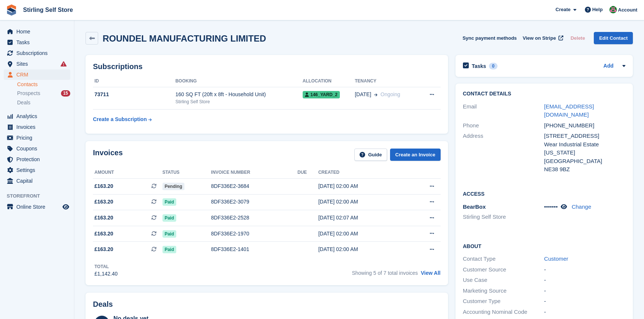  What do you see at coordinates (184, 38) in the screenshot?
I see `h2: ROUNDEL MANUFACTURING LIMITED` at bounding box center [184, 38].